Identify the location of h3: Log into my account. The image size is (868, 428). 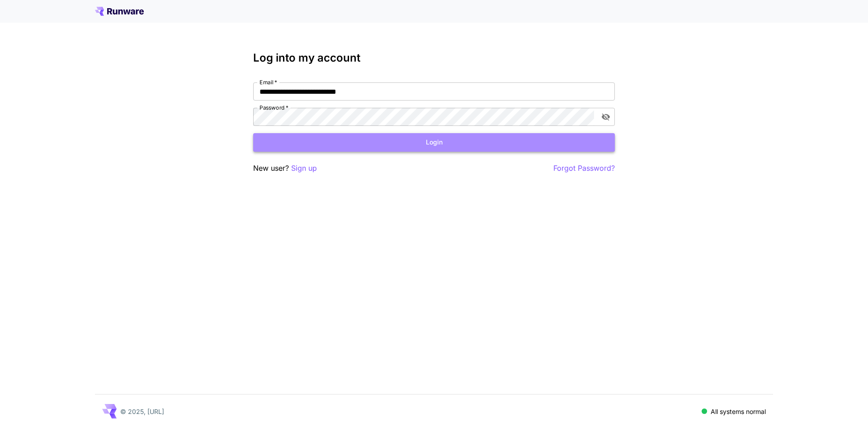
(434, 58).